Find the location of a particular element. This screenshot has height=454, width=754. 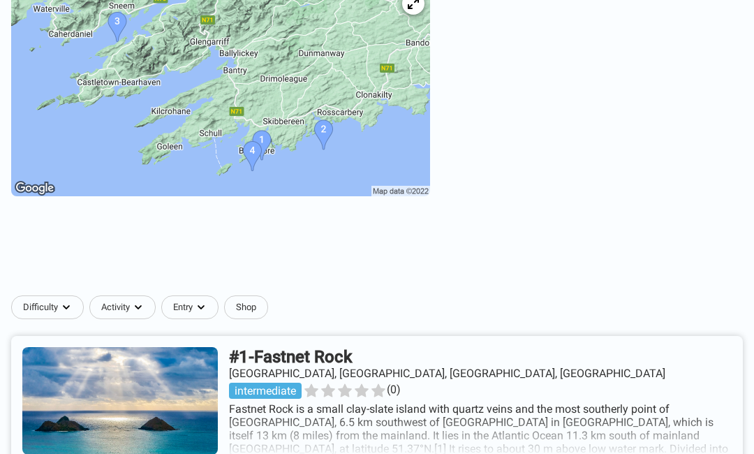

span: Difficulty is located at coordinates (40, 308).